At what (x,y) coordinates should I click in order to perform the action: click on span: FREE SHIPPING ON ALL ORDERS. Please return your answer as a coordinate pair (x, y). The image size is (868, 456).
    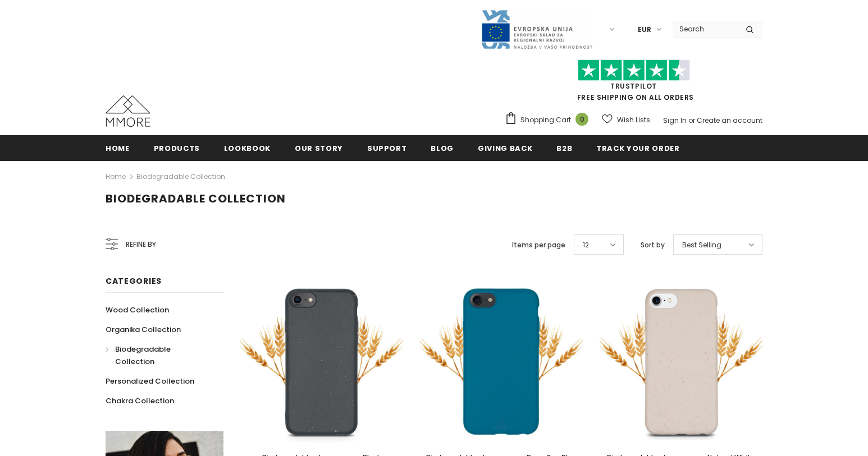
    Looking at the image, I should click on (633, 83).